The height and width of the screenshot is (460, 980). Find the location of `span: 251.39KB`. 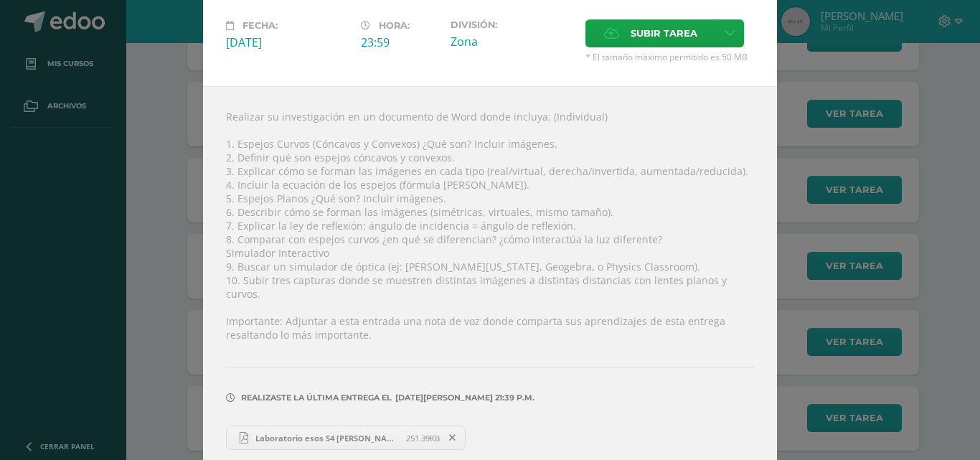

span: 251.39KB is located at coordinates (423, 437).